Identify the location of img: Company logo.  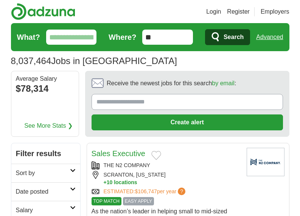
(266, 162).